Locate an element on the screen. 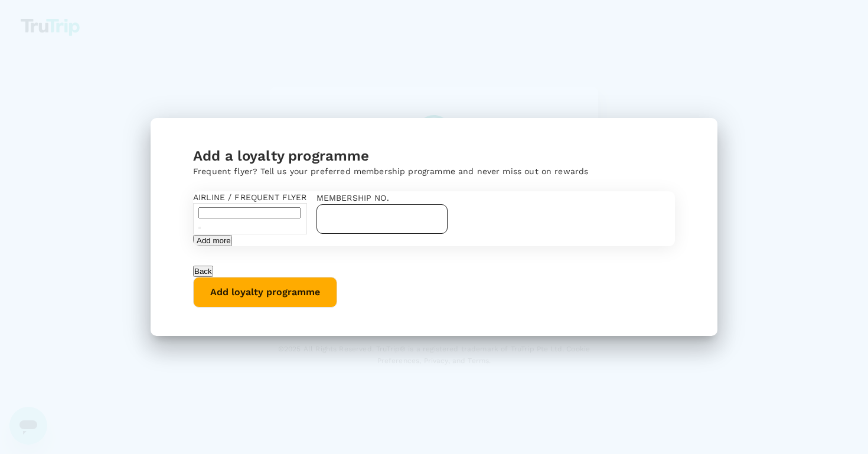  button: Close is located at coordinates (200, 228).